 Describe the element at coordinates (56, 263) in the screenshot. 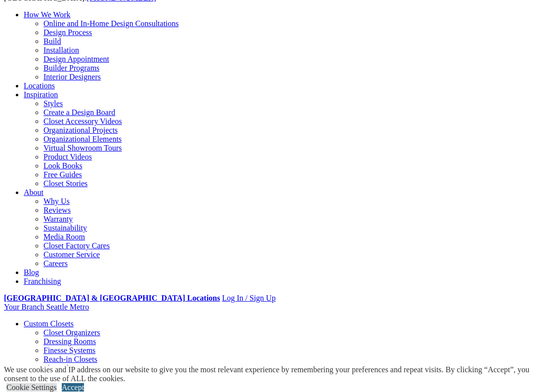

I see `a: Careers` at that location.